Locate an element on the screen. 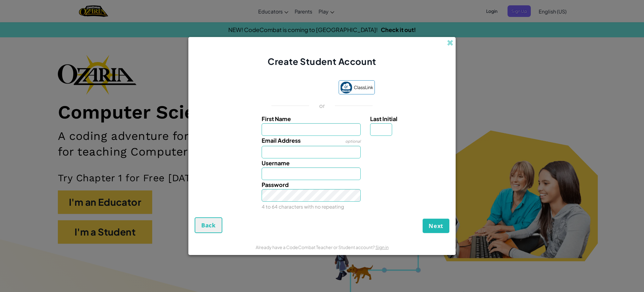 This screenshot has height=292, width=644. span: Back is located at coordinates (209, 226).